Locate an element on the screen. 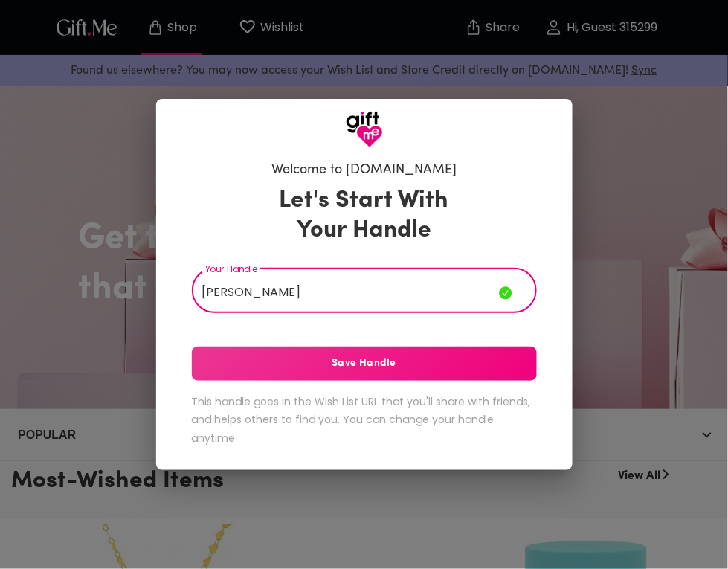  h6: This handle goes in the Wish List URL that you'll share with friends, and helps others to find yo... is located at coordinates (364, 420).